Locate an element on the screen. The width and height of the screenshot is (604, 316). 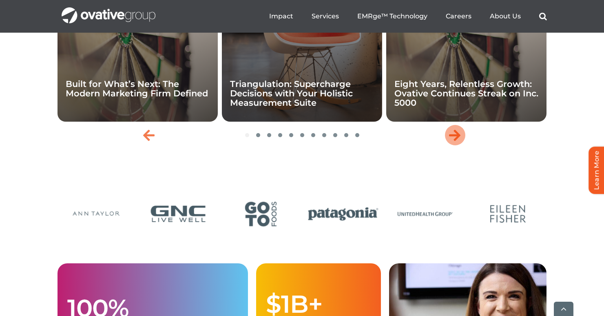
span: Careers is located at coordinates (459, 16).